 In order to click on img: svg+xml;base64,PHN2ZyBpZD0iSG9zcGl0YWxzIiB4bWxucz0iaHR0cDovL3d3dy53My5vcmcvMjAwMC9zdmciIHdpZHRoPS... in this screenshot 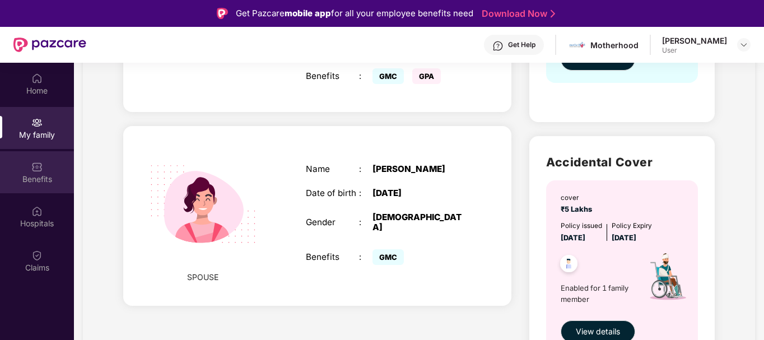, I will do `click(37, 211)`.